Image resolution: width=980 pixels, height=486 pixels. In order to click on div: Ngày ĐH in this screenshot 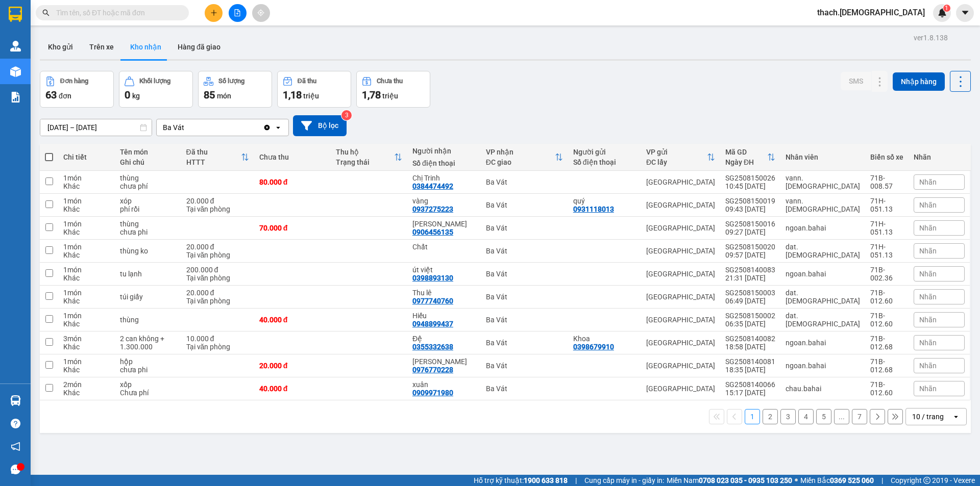, I will do `click(746, 163)`.